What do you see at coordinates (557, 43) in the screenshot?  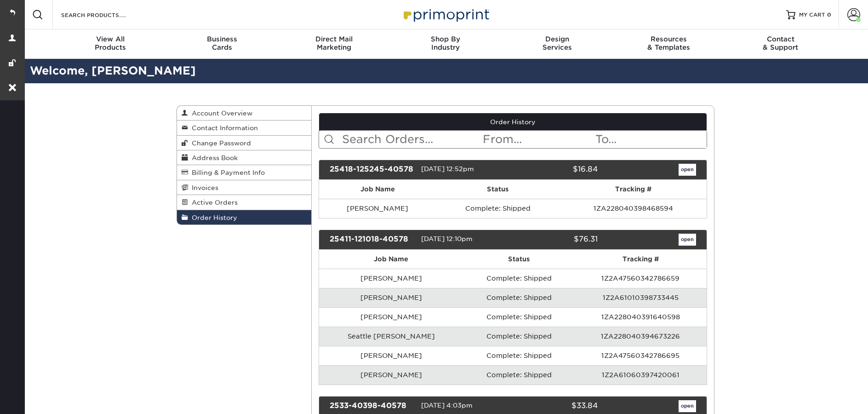 I see `div: Services` at bounding box center [557, 43].